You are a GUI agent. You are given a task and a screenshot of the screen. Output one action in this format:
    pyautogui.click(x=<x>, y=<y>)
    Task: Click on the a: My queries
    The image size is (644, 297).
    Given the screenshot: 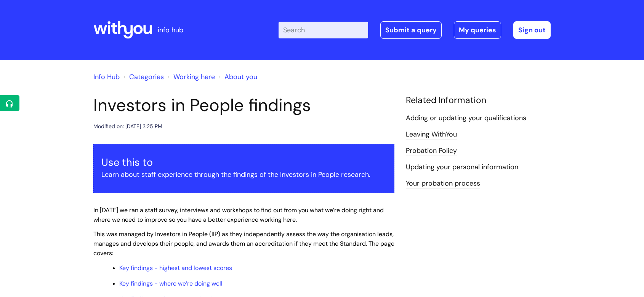 What is the action you would take?
    pyautogui.click(x=478, y=30)
    